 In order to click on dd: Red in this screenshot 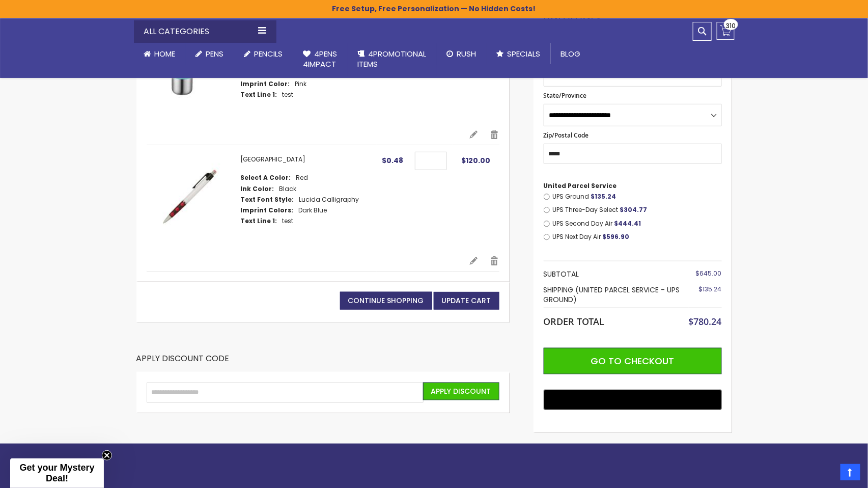, I will do `click(303, 178)`.